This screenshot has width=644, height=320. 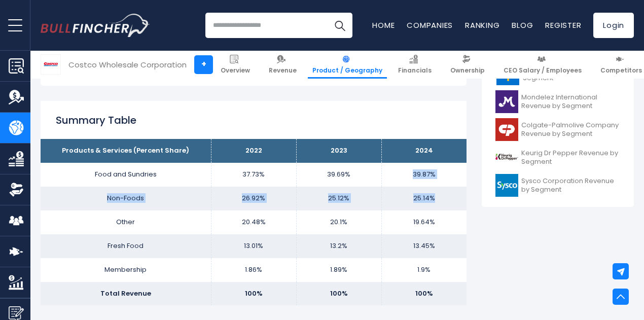 What do you see at coordinates (347, 64) in the screenshot?
I see `a: Product / Geography` at bounding box center [347, 64].